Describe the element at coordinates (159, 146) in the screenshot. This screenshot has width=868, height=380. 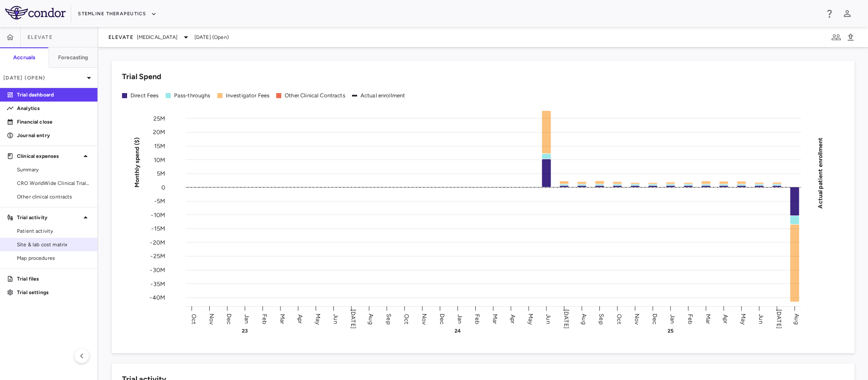
I see `tspan: 15M` at that location.